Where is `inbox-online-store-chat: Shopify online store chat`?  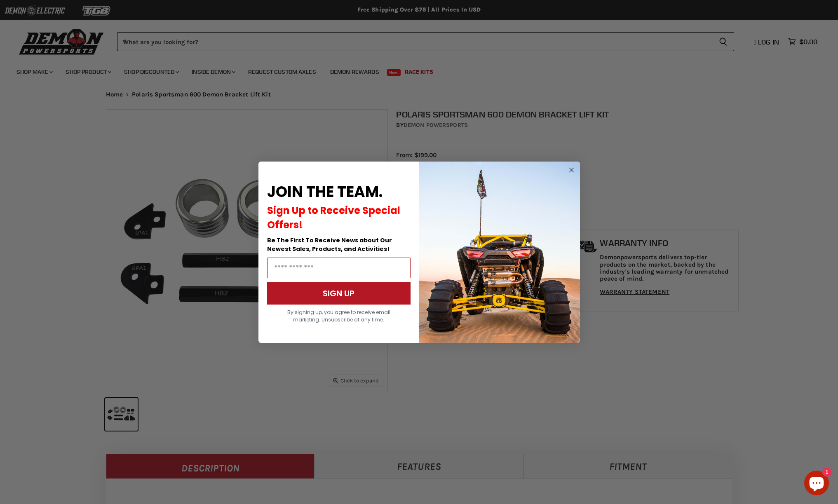 inbox-online-store-chat: Shopify online store chat is located at coordinates (817, 484).